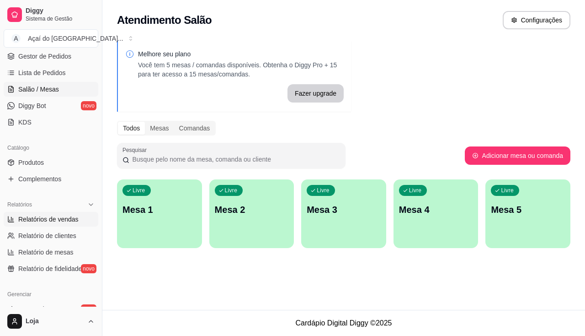 The height and width of the screenshot is (336, 585). I want to click on span: Produtos, so click(31, 162).